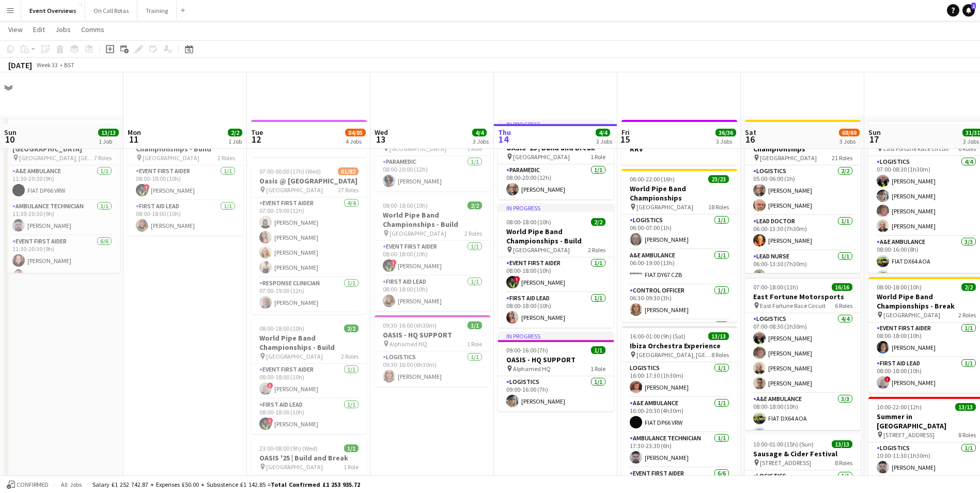  What do you see at coordinates (10, 139) in the screenshot?
I see `span: 10` at bounding box center [10, 139].